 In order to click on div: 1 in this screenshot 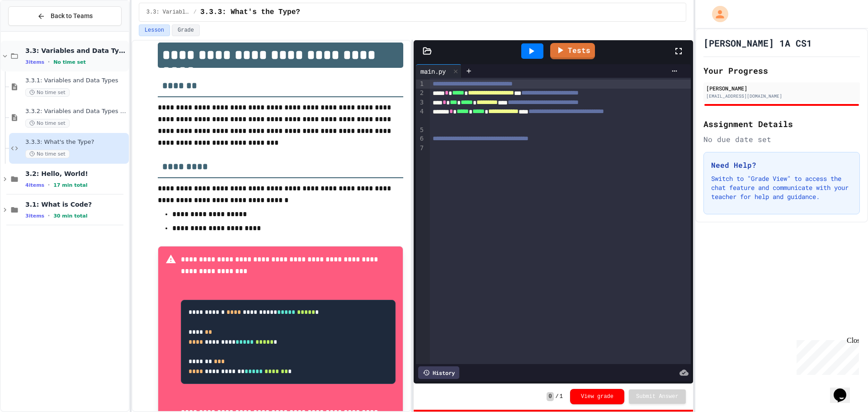, I will do `click(420, 84)`.